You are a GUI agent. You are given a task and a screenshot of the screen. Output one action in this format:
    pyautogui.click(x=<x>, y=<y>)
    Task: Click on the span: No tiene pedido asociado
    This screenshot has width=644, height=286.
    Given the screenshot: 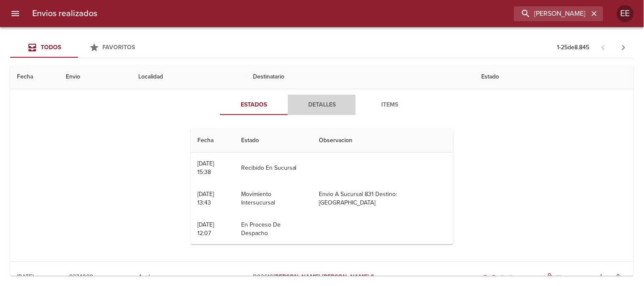 What is the action you would take?
    pyautogui.click(x=558, y=277)
    